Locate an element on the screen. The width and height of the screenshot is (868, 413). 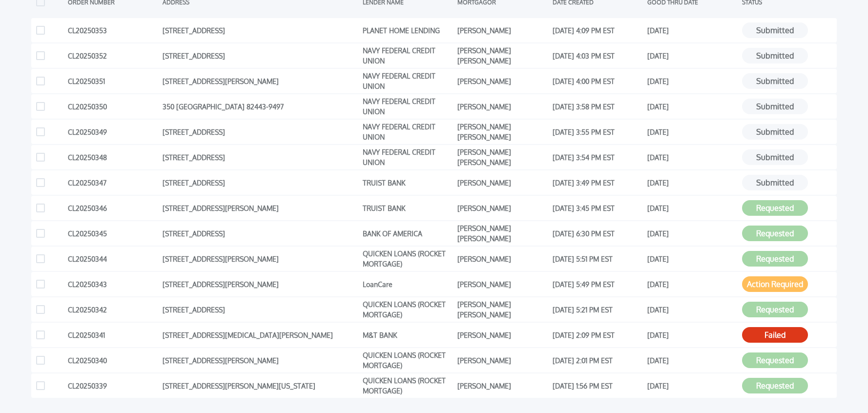
div: CL20250351 is located at coordinates (113, 81).